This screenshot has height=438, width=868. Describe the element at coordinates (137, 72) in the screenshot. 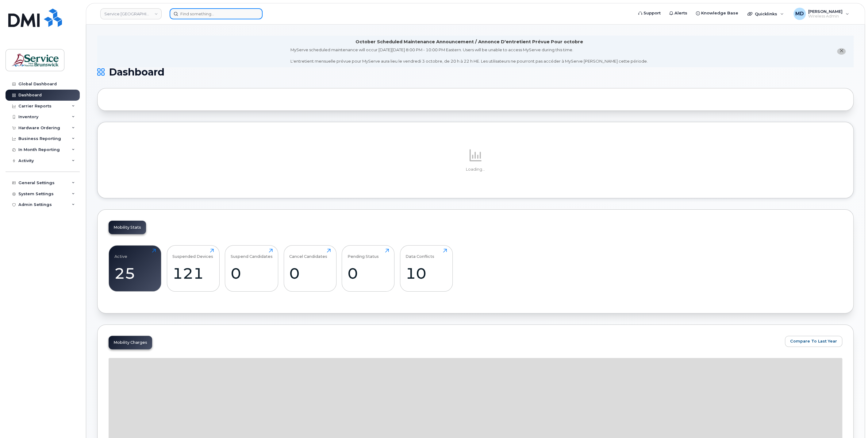

I see `span: Dashboard` at that location.